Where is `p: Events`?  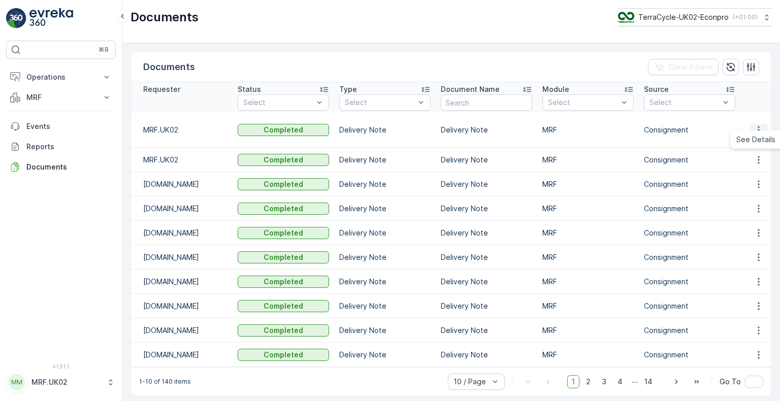
p: Events is located at coordinates (69, 126).